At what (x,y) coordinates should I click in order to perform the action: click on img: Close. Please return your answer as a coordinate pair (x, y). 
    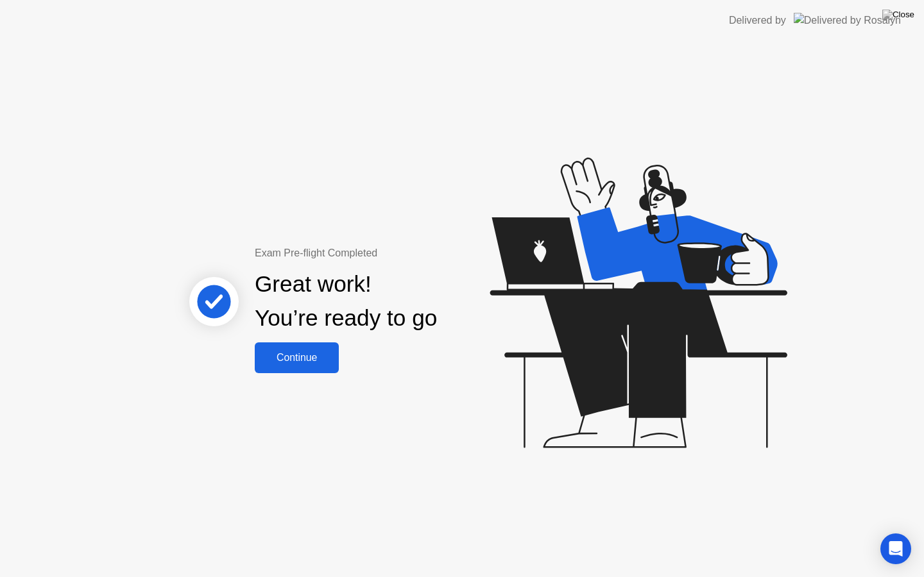
    Looking at the image, I should click on (898, 14).